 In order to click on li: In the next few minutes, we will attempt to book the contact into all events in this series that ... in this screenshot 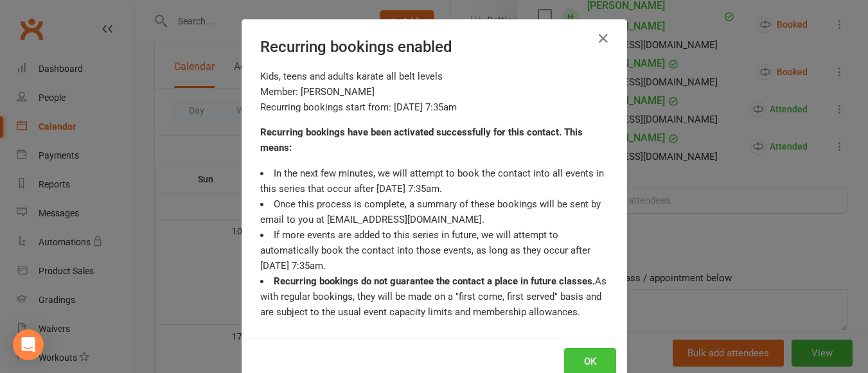, I will do `click(434, 181)`.